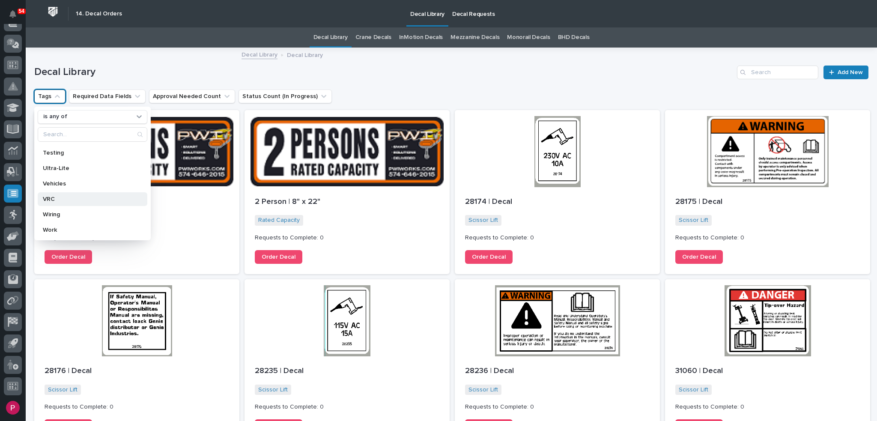 The height and width of the screenshot is (421, 877). I want to click on a: 28174 | DecalScissor Lift Requests to Complete: 0Order Decal, so click(557, 192).